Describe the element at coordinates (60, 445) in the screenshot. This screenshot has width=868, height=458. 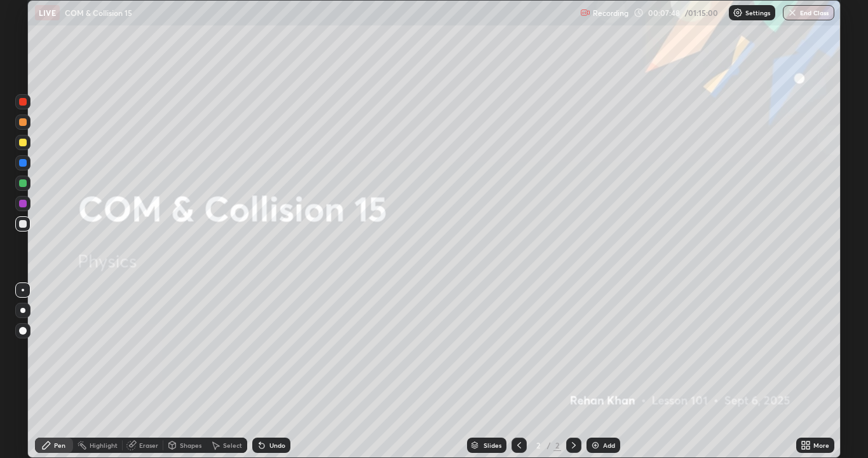
I see `div: Pen` at that location.